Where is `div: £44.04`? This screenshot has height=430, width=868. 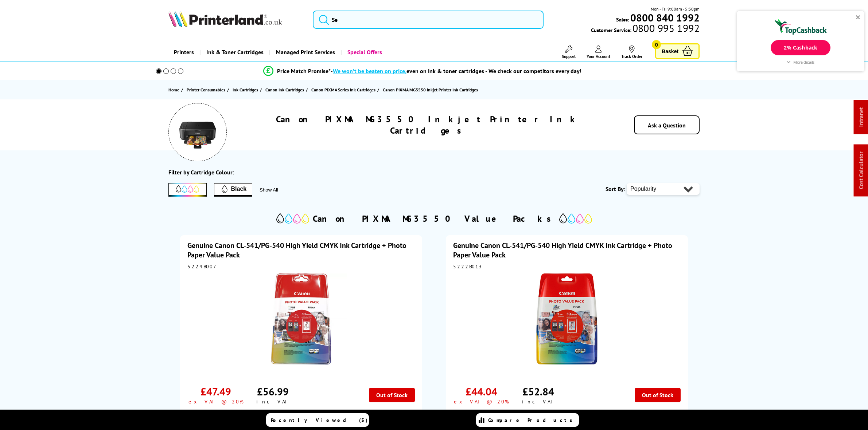
div: £44.04 is located at coordinates (481, 391).